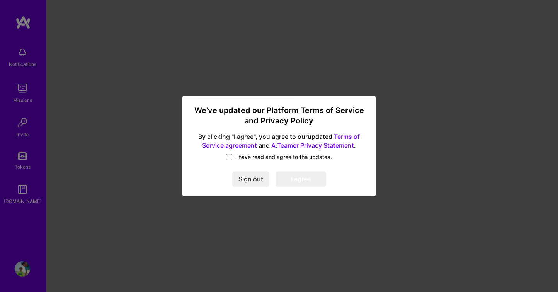  I want to click on button: I agree, so click(301, 179).